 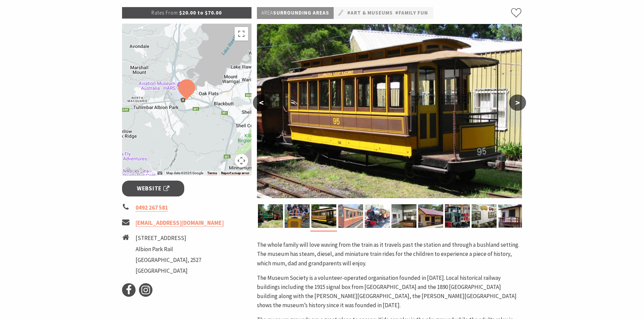 What do you see at coordinates (404, 216) in the screenshot?
I see `img: Museum` at bounding box center [404, 216].